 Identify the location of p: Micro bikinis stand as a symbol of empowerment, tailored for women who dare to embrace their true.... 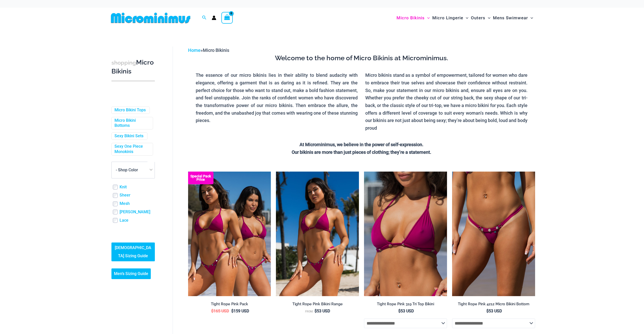
(446, 102).